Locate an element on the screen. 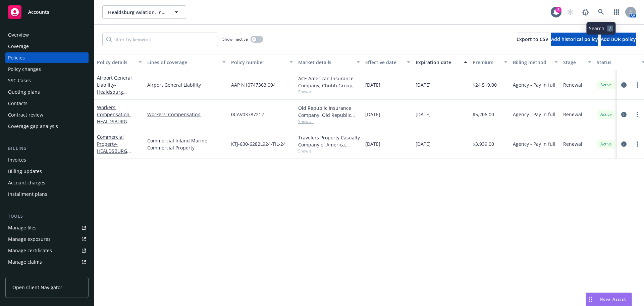  span: Add BOR policy is located at coordinates (618, 39).